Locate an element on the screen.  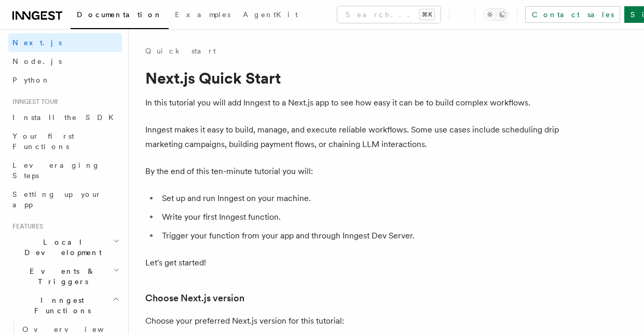
p: Let's get started! is located at coordinates (353, 263).